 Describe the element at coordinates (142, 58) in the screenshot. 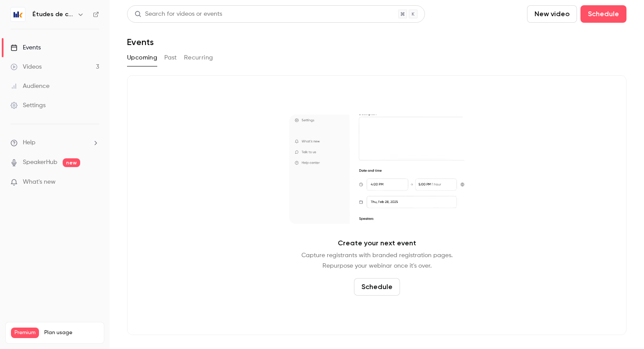

I see `button: Upcoming` at that location.